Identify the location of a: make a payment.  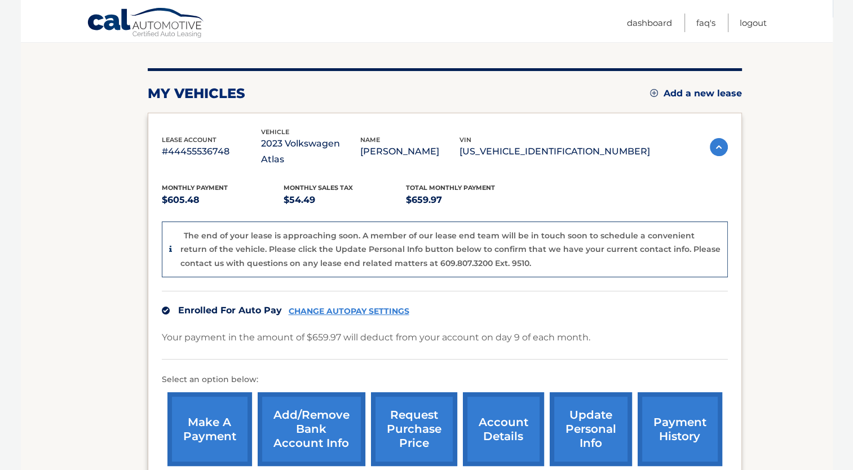
(210, 429).